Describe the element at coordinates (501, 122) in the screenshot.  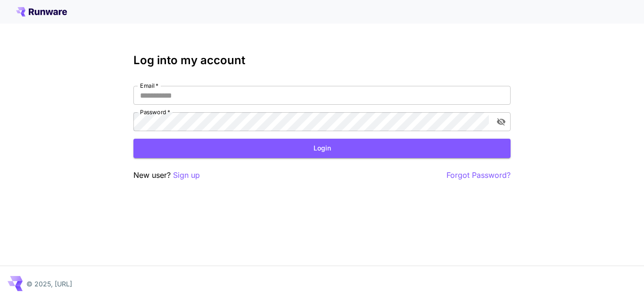
I see `button: toggle password visibility` at that location.